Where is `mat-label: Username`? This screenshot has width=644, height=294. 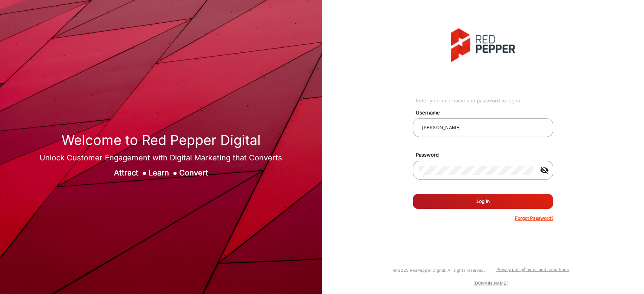
mat-label: Username is located at coordinates (486, 113).